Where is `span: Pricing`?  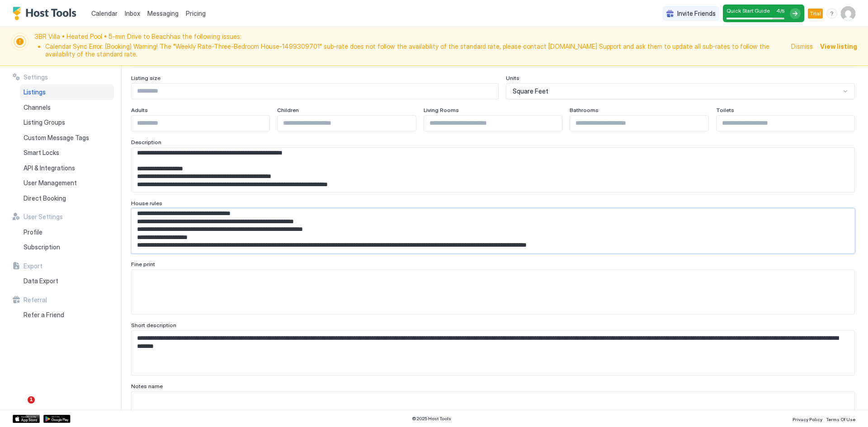
span: Pricing is located at coordinates (196, 14).